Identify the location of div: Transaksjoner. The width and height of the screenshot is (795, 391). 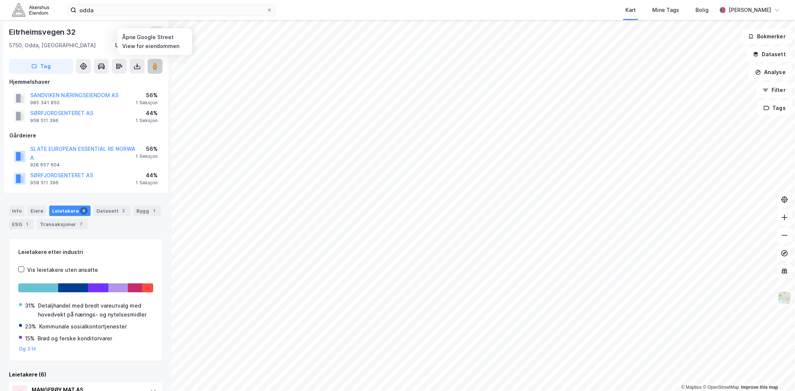
(62, 224).